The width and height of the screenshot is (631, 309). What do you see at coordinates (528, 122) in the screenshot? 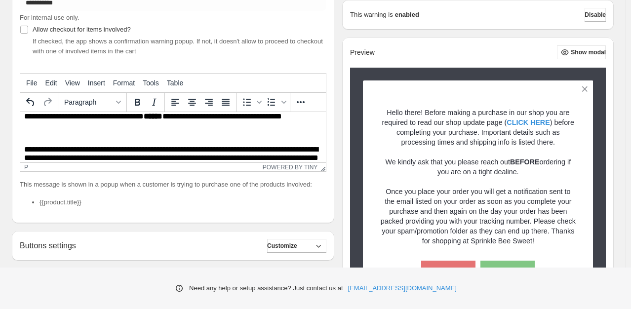
I see `a: CLICK HERE` at bounding box center [528, 122].